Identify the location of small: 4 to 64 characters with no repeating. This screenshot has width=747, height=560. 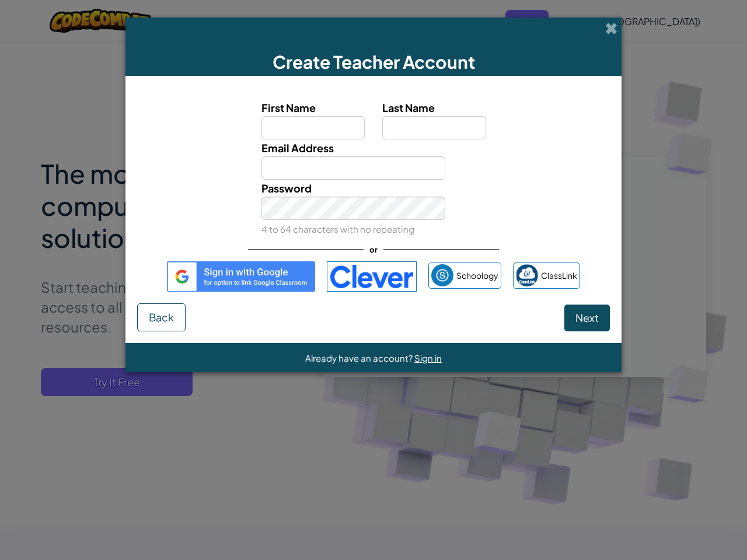
(338, 228).